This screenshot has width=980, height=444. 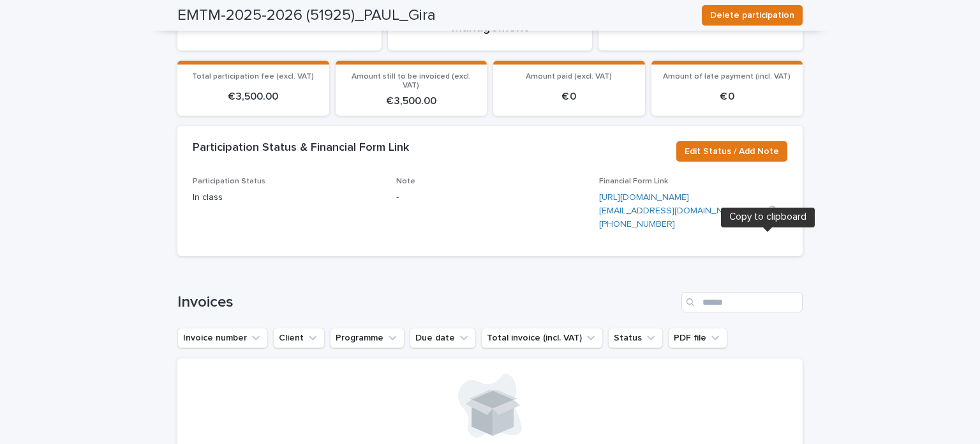 What do you see at coordinates (306, 15) in the screenshot?
I see `h2: EMTM-2025-2026 (51925)_PAUL_Gira` at bounding box center [306, 15].